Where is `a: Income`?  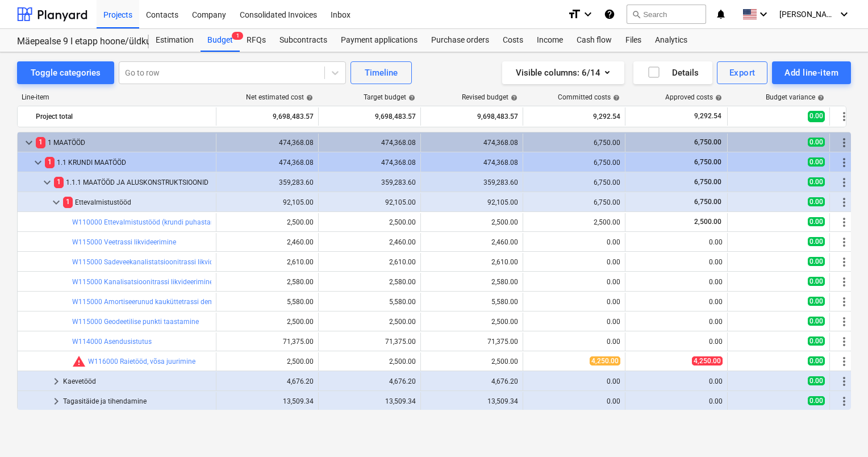 a: Income is located at coordinates (550, 40).